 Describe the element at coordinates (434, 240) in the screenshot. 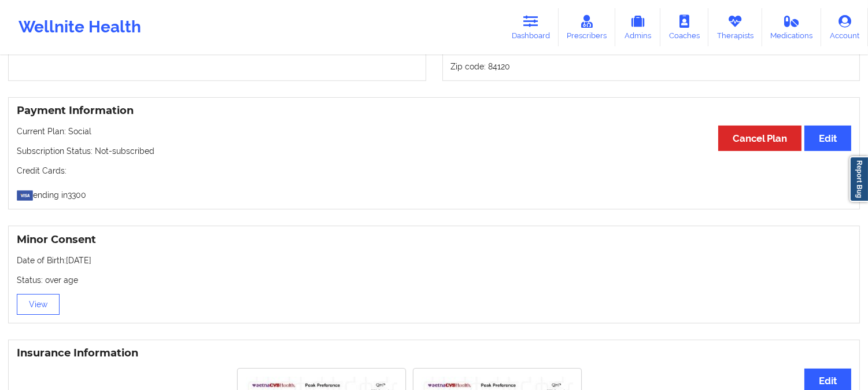

I see `h3: Minor Consent` at that location.